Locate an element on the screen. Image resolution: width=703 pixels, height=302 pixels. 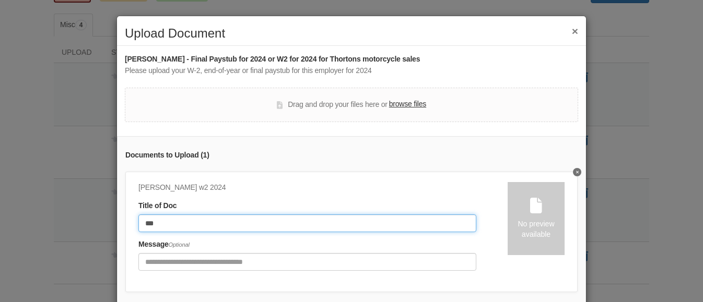
div: Please upload your W-2, end-of-year or final paystub for this employer for 2024 is located at coordinates (351, 71).